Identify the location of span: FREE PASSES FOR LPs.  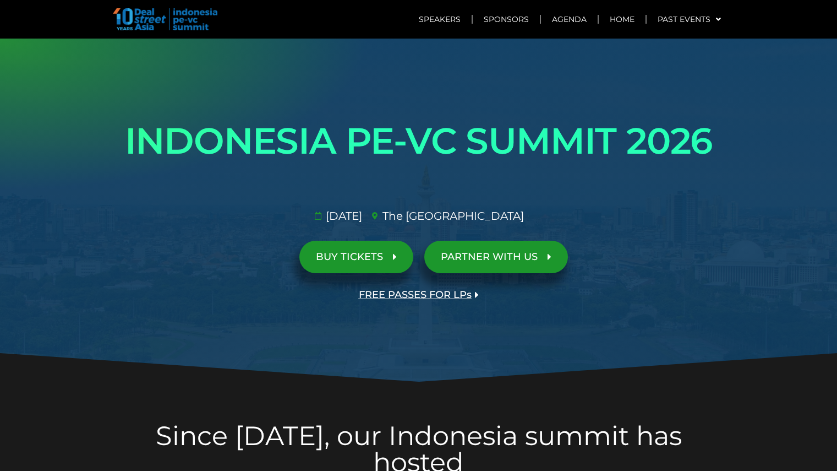
(415, 294).